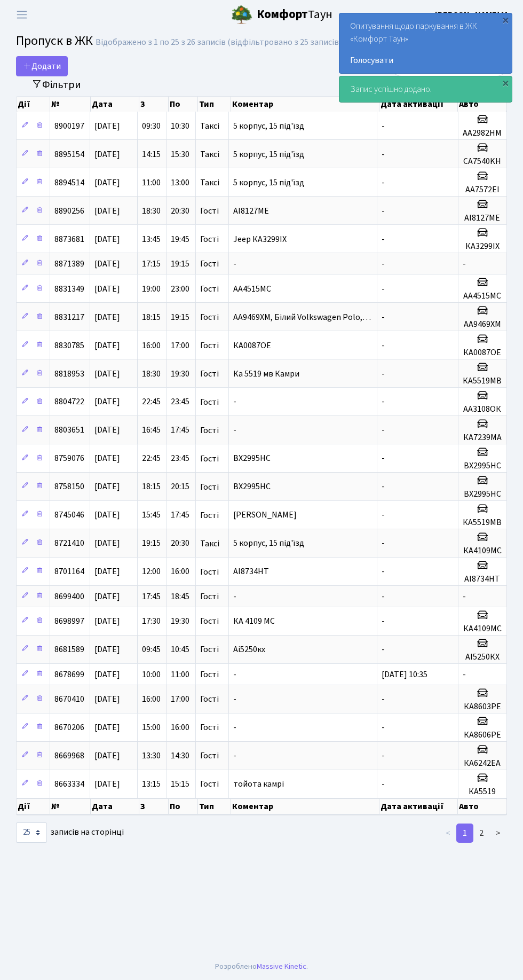 This screenshot has width=523, height=980. I want to click on h5: АІ8127МЕ, so click(483, 218).